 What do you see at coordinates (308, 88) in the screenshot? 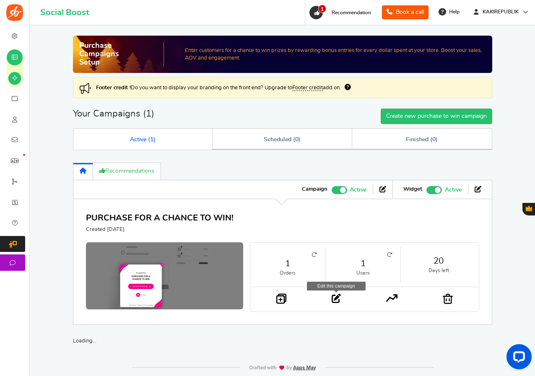
I see `a: Footer credit` at bounding box center [308, 88].